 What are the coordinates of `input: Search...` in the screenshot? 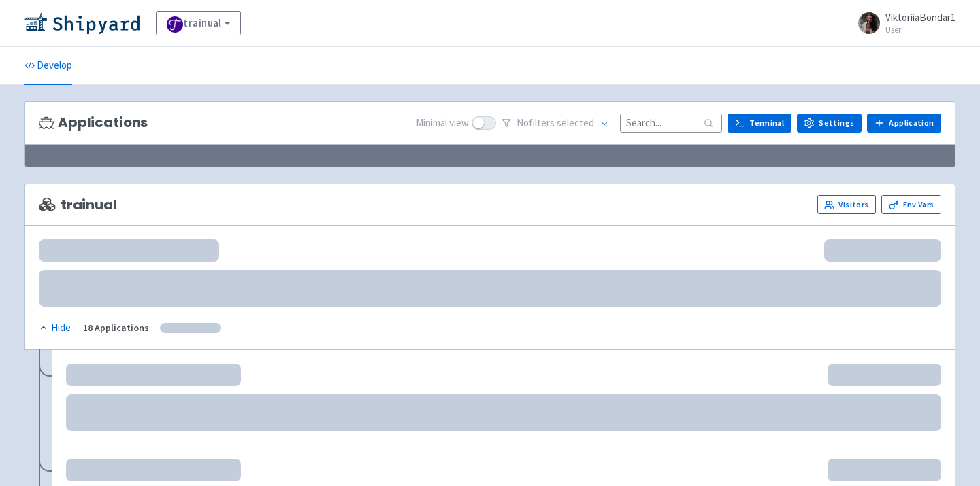 It's located at (671, 122).